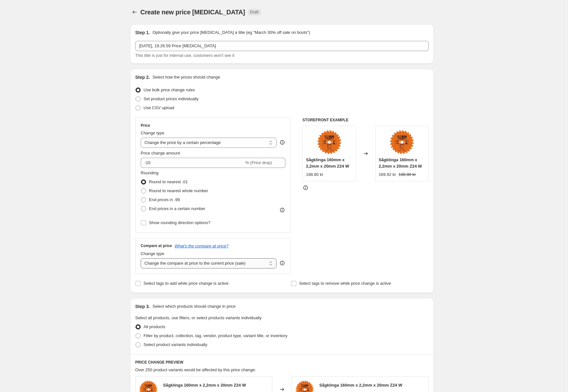 This screenshot has width=568, height=392. I want to click on span: Select tags to remove while price change is active, so click(345, 283).